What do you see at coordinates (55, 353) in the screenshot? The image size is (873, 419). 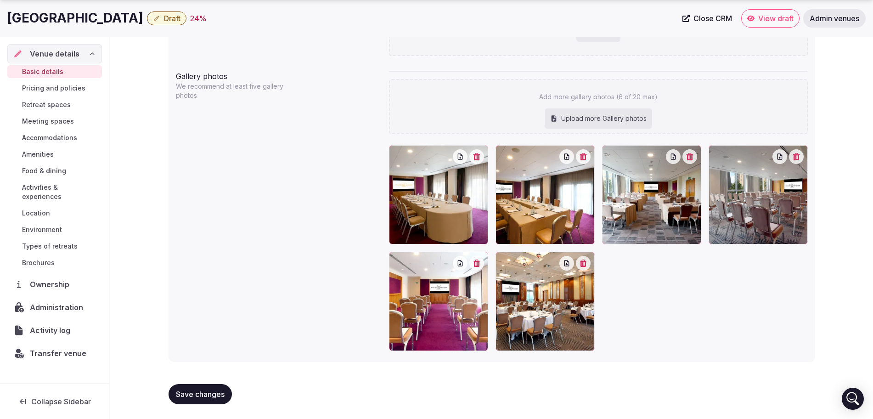 I see `div: Transfer venue` at bounding box center [55, 353].